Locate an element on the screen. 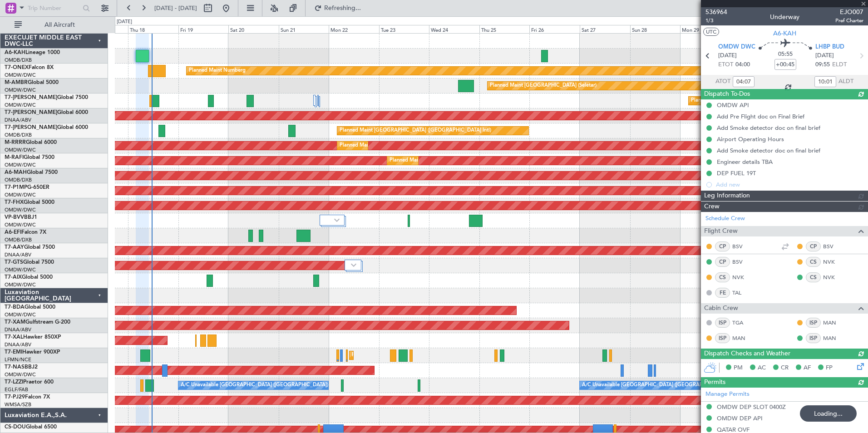 This screenshot has width=868, height=433. span: LHBP BUD is located at coordinates (830, 47).